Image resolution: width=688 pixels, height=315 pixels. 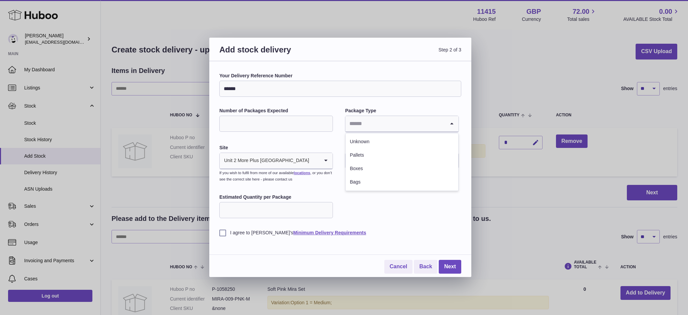 What do you see at coordinates (426, 266) in the screenshot?
I see `a: Back` at bounding box center [426, 266].